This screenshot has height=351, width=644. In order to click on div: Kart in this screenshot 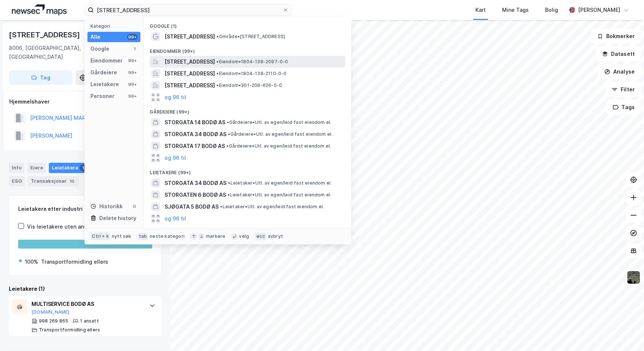, I will do `click(481, 10)`.